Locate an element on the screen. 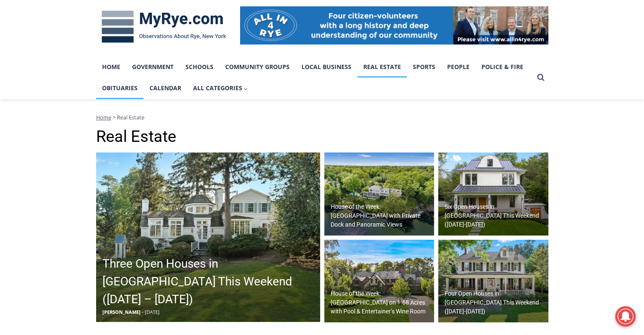 This screenshot has width=644, height=335. a: All in for Rye is located at coordinates (394, 25).